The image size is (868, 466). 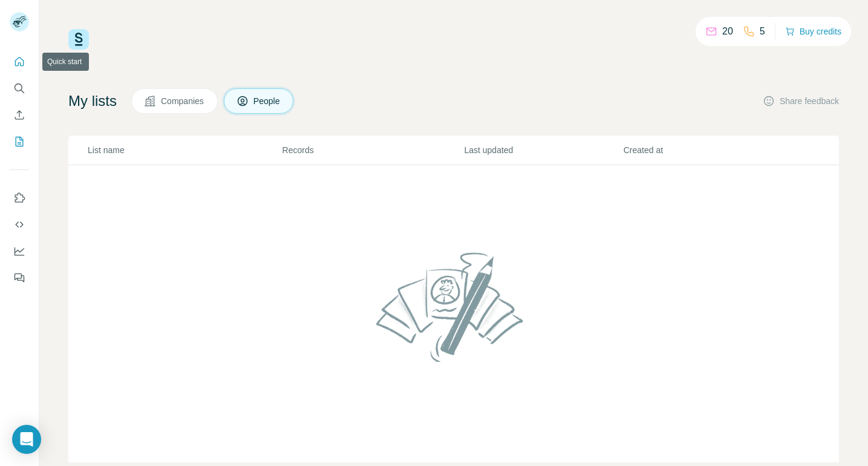 I want to click on button: Use Surfe on LinkedIn, so click(x=20, y=198).